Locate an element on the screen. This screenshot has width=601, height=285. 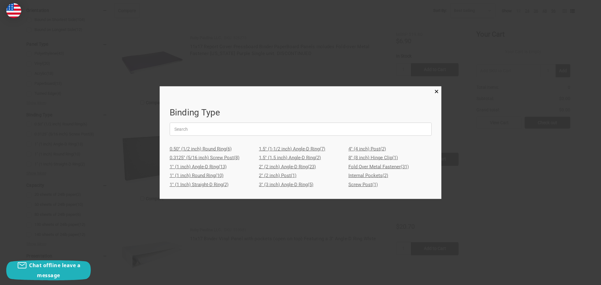
a: 8" (8 inch) Hinge Clip(1) is located at coordinates (390, 158).